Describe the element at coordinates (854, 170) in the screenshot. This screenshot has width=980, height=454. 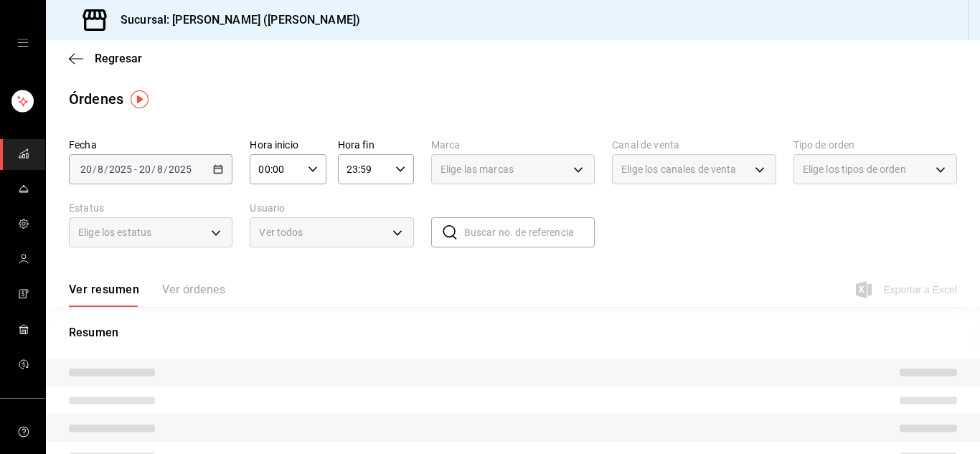
I see `span: Elige los tipos de orden` at that location.